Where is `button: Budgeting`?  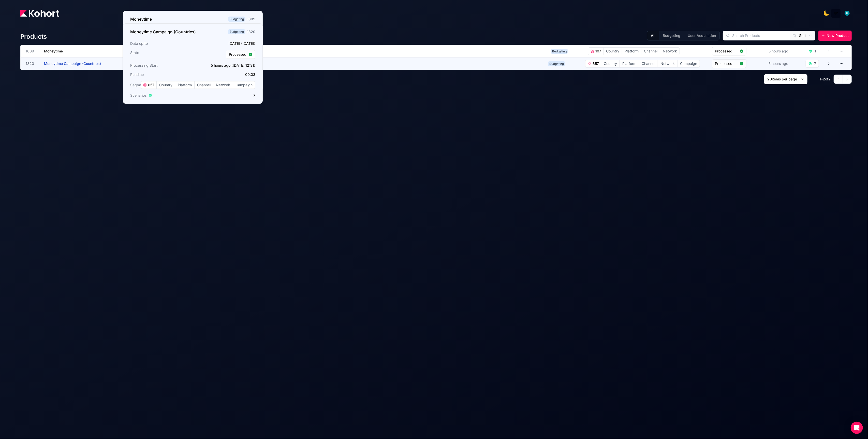
button: Budgeting is located at coordinates (671, 36).